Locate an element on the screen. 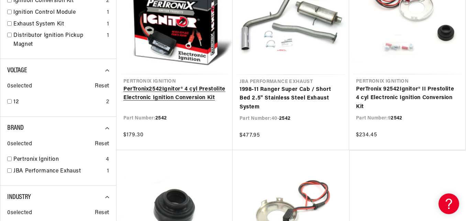 The width and height of the screenshot is (466, 221). a: 1998-11 Ranger Super Cab / Short Bed 2.5" Stainless Steel Exhaust System is located at coordinates (291, 98).